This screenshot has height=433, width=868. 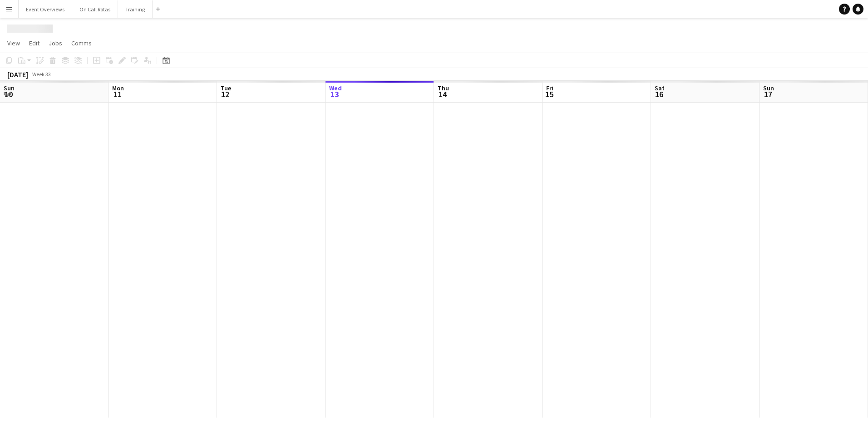 I want to click on a: Edit, so click(x=34, y=43).